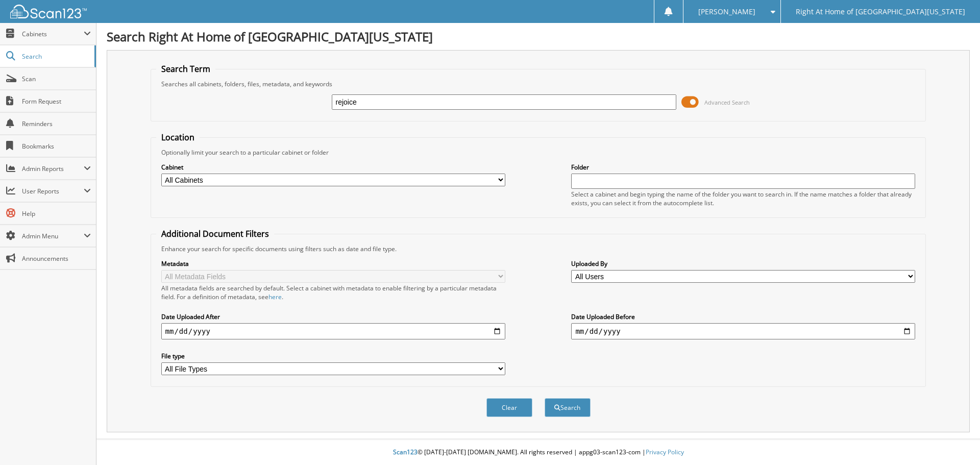 The height and width of the screenshot is (465, 980). I want to click on button: Clear, so click(509, 407).